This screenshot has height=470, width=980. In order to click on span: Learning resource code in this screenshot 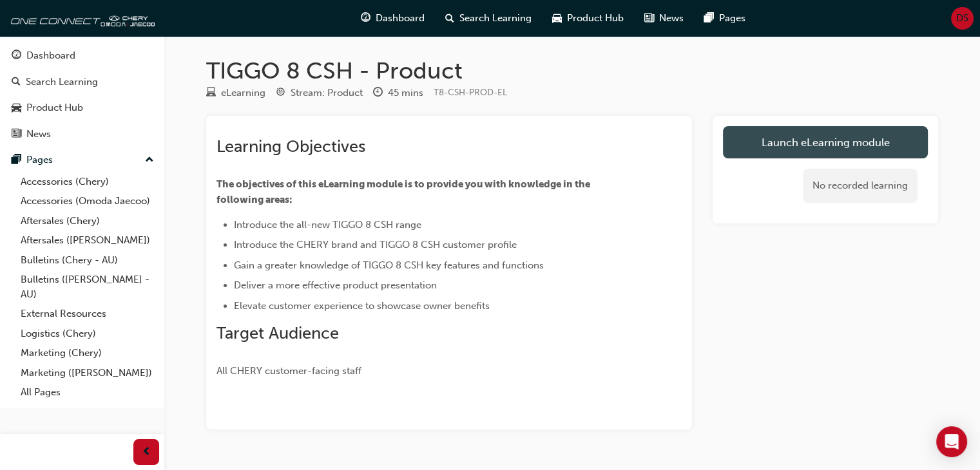, I will do `click(470, 92)`.